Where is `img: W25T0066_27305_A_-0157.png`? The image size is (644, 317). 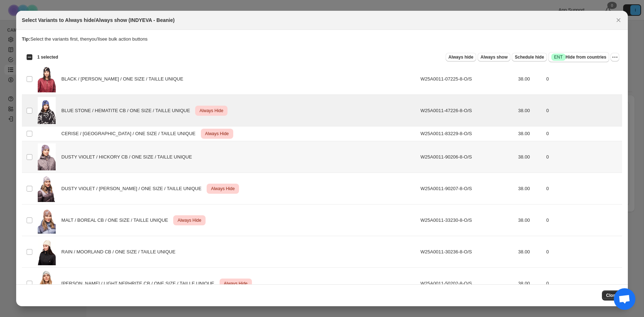
img: W25T0066_27305_A_-0157.png is located at coordinates (47, 111).